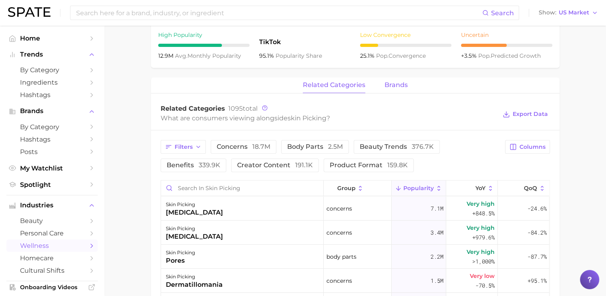 This screenshot has width=606, height=296. I want to click on span: -70.5%, so click(485, 285).